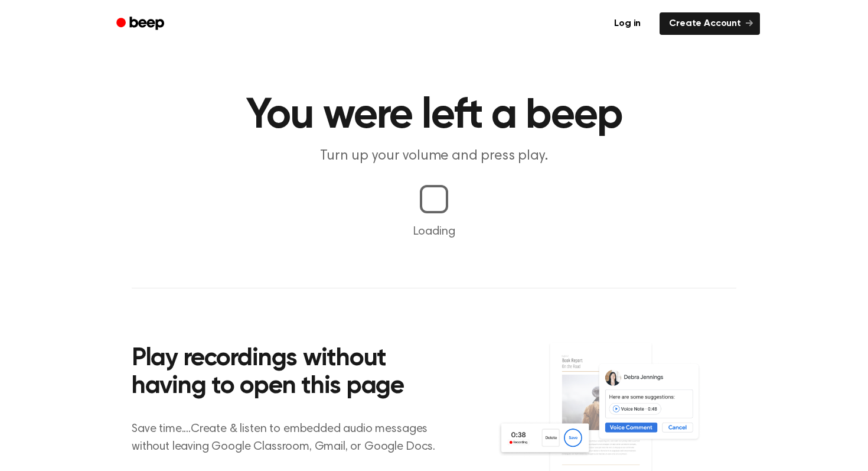 This screenshot has height=471, width=868. Describe the element at coordinates (291, 438) in the screenshot. I see `p: Save time....Create & listen to embedded audio messages without leaving Google Classroom, Gmail, ...` at that location.